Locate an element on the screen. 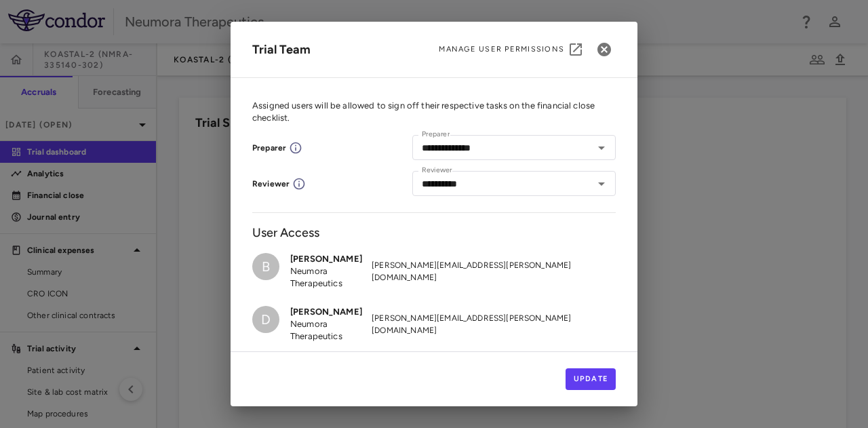 The height and width of the screenshot is (428, 868). svg: For this trial, user can edit trial data, open periods, and comment, but cannot close periods. is located at coordinates (295, 148).